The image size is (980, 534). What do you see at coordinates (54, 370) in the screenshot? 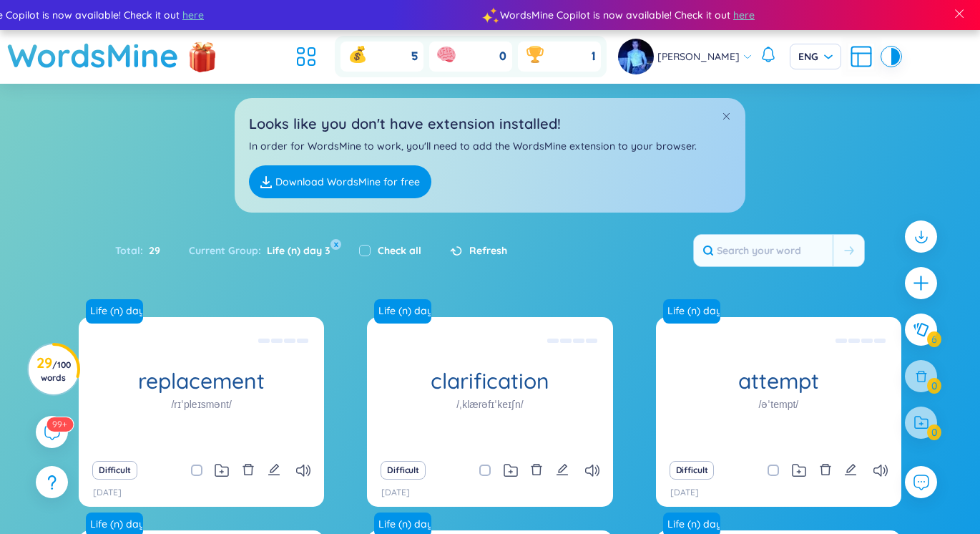
I see `h3: 29` at bounding box center [54, 370].